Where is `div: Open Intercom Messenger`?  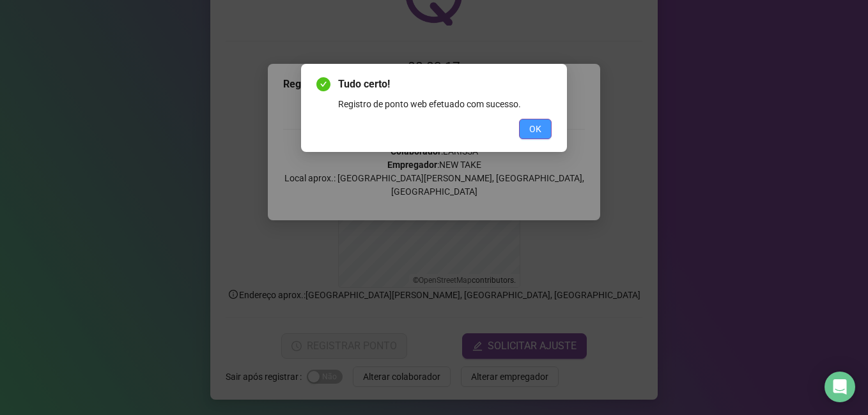
div: Open Intercom Messenger is located at coordinates (840, 387).